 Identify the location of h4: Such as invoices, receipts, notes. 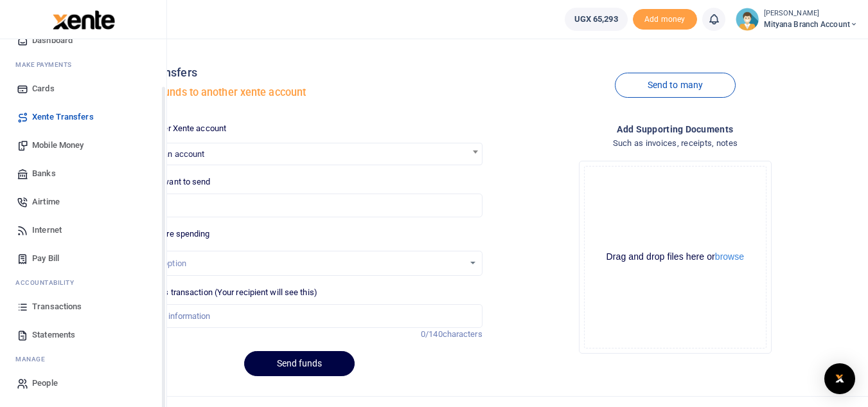
(675, 143).